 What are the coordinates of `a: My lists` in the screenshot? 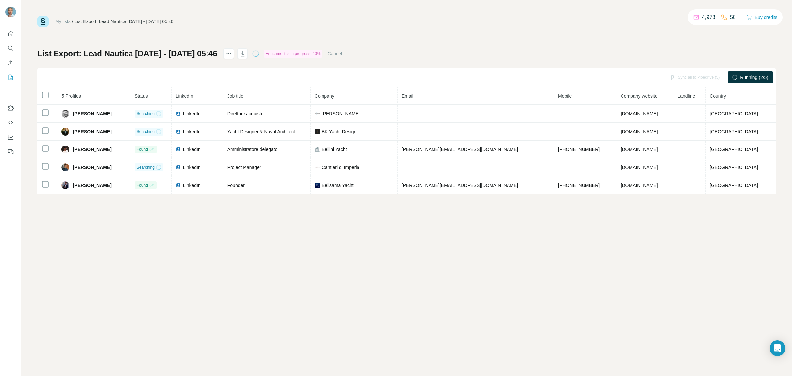 It's located at (63, 21).